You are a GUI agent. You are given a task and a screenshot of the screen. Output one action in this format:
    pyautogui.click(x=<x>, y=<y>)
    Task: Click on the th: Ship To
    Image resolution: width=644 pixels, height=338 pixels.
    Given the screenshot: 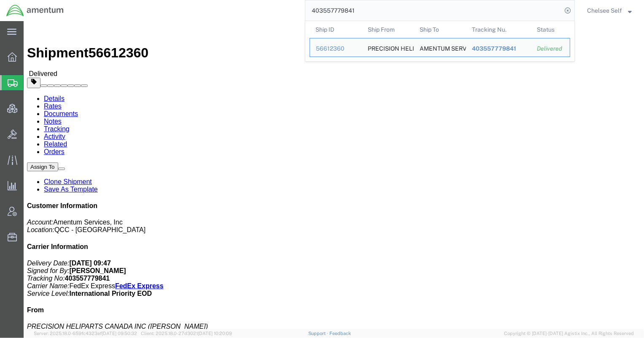 What is the action you would take?
    pyautogui.click(x=440, y=30)
    